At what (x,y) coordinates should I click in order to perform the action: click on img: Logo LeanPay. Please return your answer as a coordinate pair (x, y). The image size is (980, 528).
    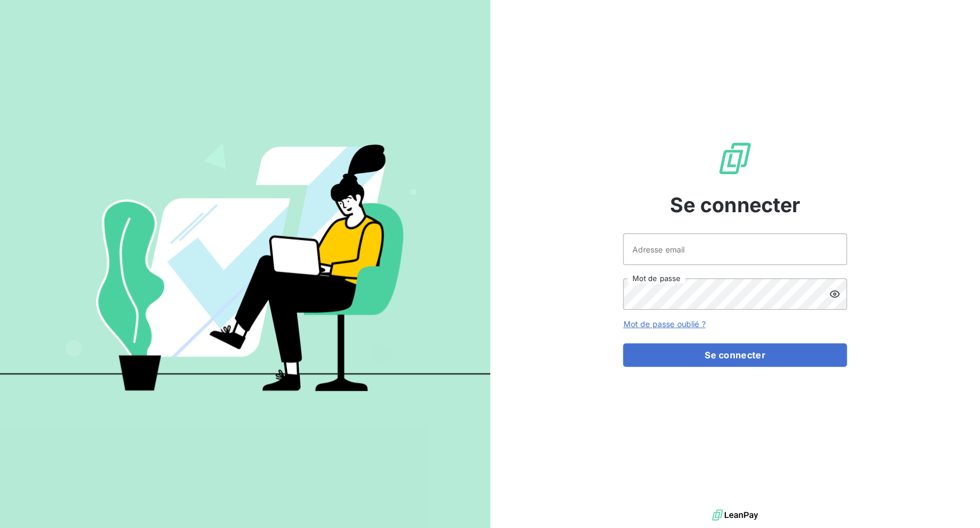
    Looking at the image, I should click on (735, 159).